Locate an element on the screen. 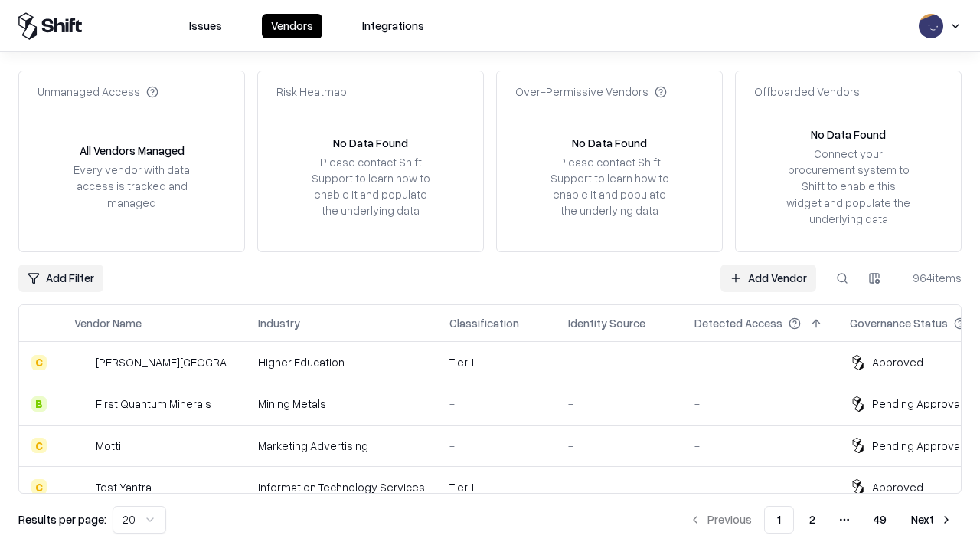  div: Connect your procurement system to Shift to enable this widget and populate the underlying data is located at coordinates (848, 186).